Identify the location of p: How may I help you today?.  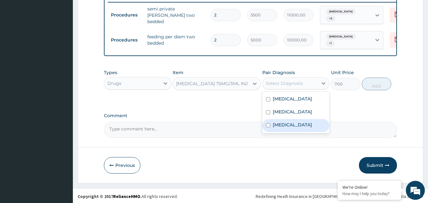
(369, 194).